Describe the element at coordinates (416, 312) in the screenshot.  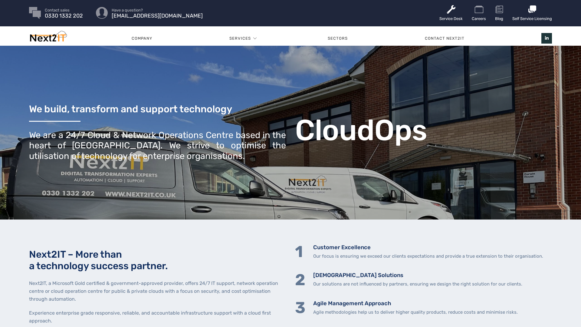
I see `p: Agile methodologies help us to deliver higher quality products, reduce costs and minimise risks.` at that location.